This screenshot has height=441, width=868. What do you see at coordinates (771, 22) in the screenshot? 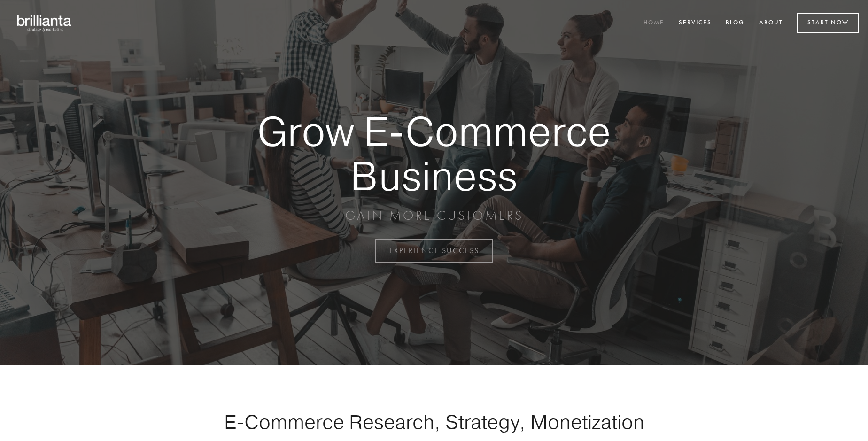
I see `a: About` at bounding box center [771, 22].